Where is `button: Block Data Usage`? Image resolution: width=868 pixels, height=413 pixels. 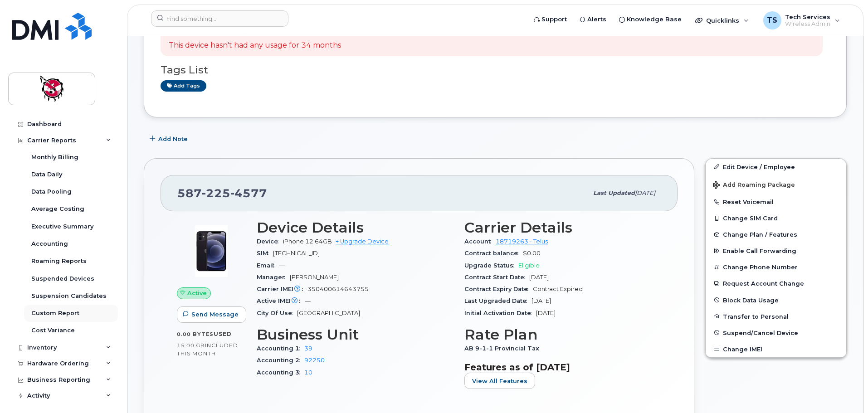
button: Block Data Usage is located at coordinates (776, 300).